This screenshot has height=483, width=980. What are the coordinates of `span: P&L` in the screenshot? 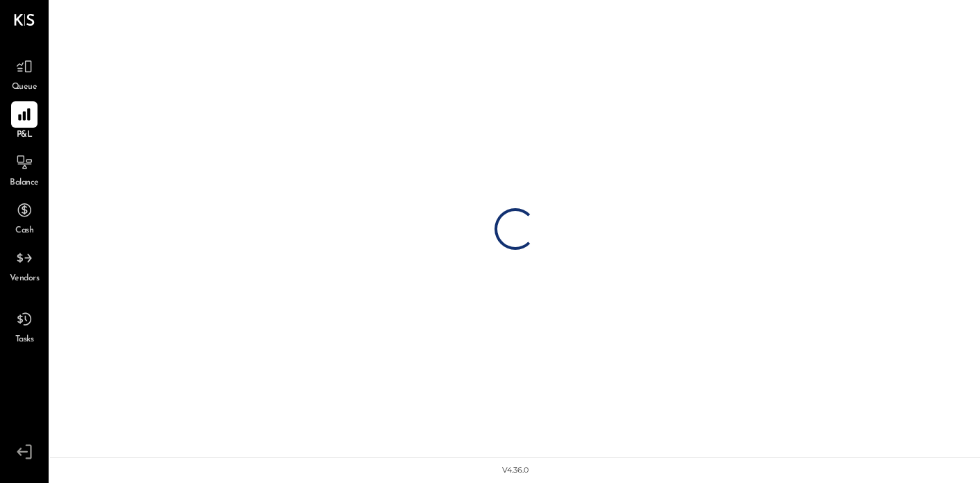 It's located at (24, 135).